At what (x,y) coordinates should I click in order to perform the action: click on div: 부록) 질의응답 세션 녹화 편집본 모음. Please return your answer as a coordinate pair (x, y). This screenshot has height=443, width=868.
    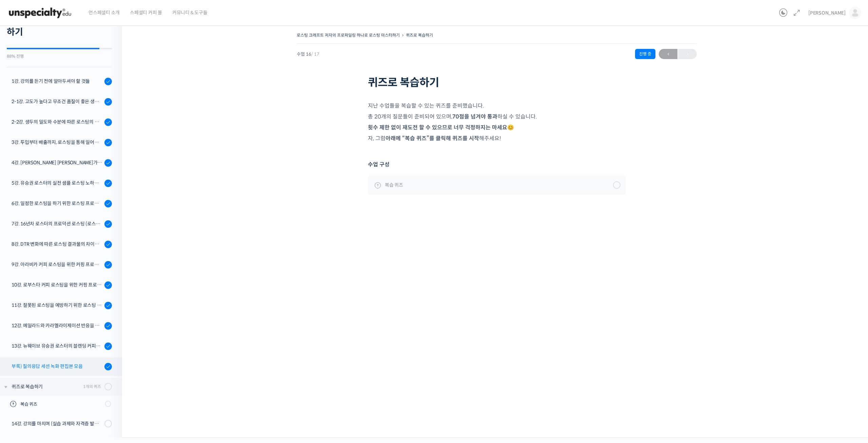
    Looking at the image, I should click on (57, 366).